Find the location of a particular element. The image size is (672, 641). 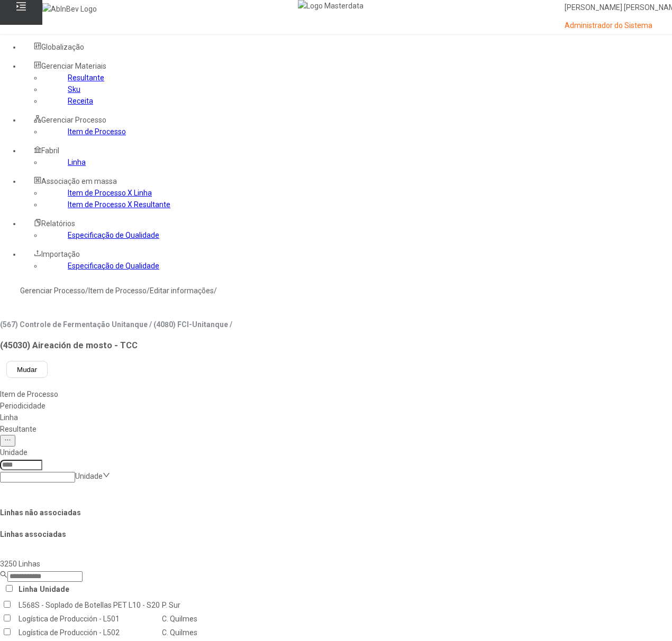

td: Logística de Producción - L502 is located at coordinates (89, 633).